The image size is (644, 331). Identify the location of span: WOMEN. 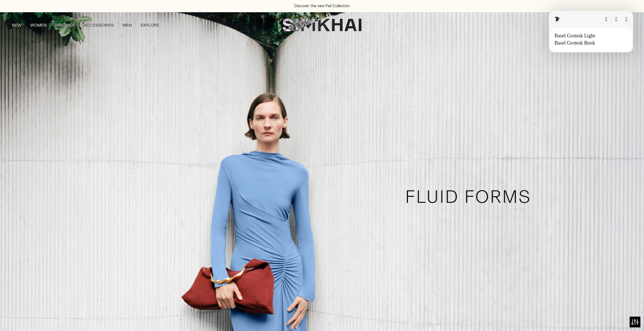
(38, 25).